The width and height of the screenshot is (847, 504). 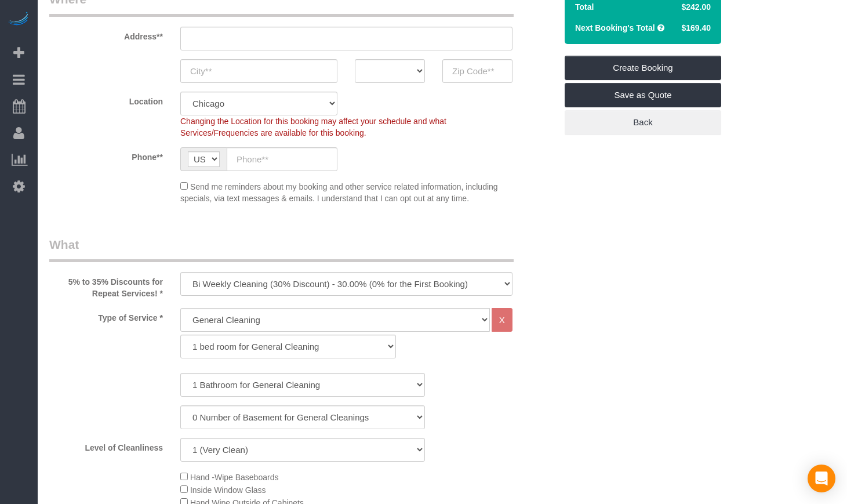 I want to click on img: Automaid Logo, so click(x=19, y=19).